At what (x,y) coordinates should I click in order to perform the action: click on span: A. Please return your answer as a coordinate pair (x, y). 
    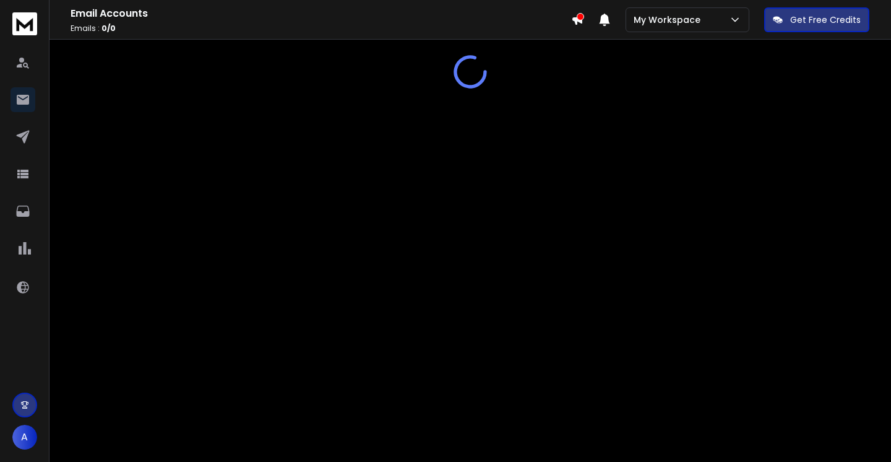
    Looking at the image, I should click on (25, 437).